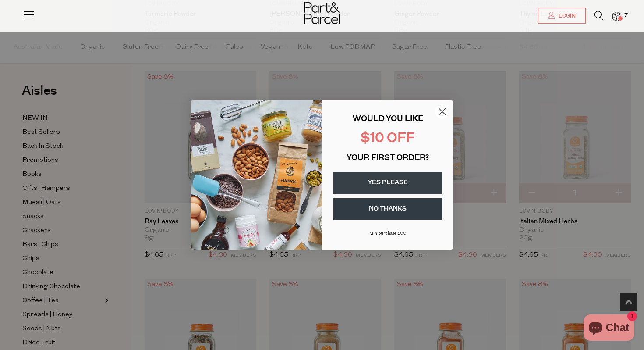 The image size is (644, 350). I want to click on span: 7, so click(626, 16).